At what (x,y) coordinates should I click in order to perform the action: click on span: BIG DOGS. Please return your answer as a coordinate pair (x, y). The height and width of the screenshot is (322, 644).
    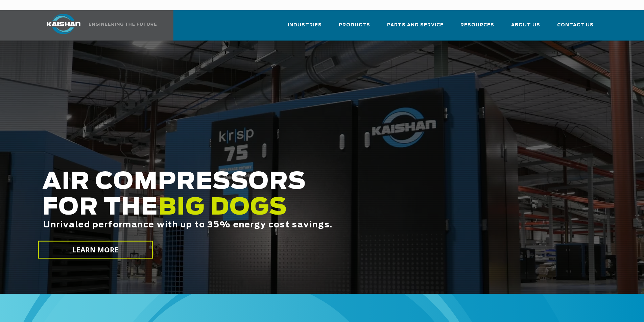
    Looking at the image, I should click on (223, 208).